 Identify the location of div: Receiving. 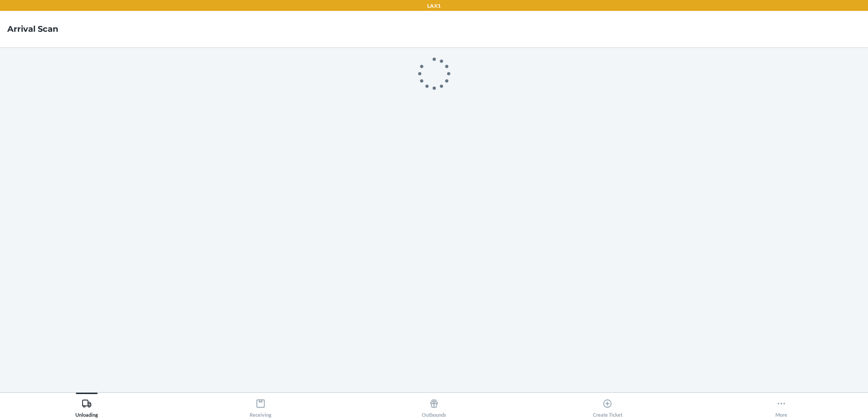
(261, 406).